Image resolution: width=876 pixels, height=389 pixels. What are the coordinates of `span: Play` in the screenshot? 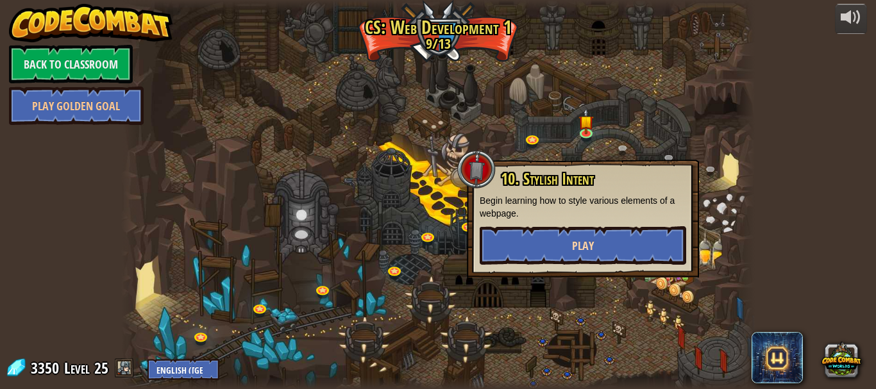 It's located at (583, 246).